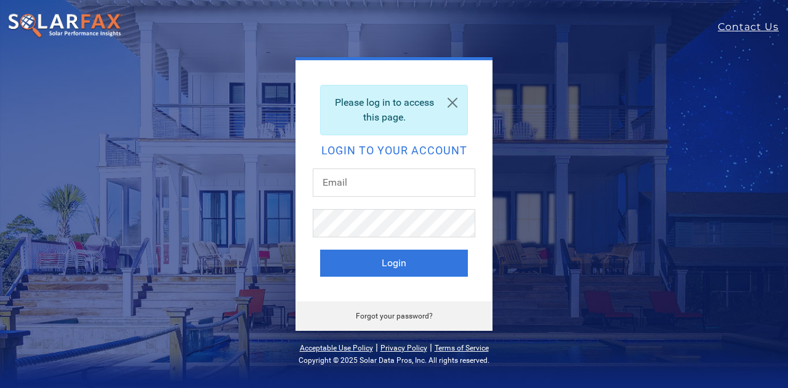 The width and height of the screenshot is (788, 388). What do you see at coordinates (394, 110) in the screenshot?
I see `div: Please log in to access this page.` at bounding box center [394, 110].